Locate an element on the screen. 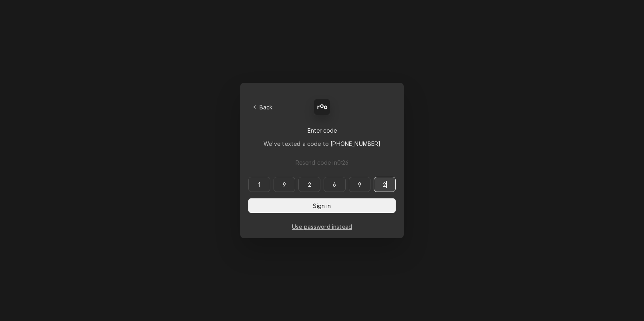  div: We've texted a code is located at coordinates (322, 144).